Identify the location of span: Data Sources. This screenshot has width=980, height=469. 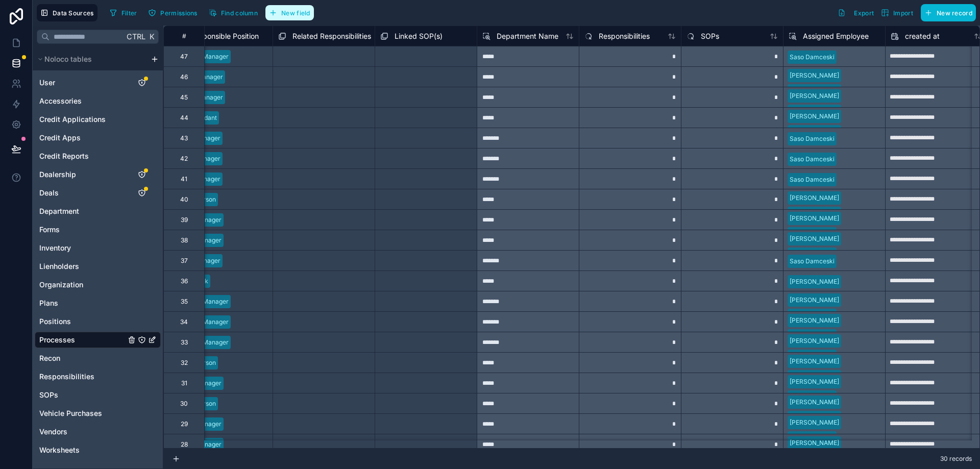
(73, 13).